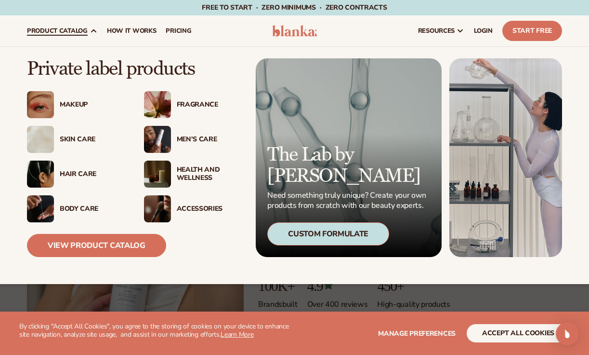  Describe the element at coordinates (328, 234) in the screenshot. I see `div: Custom Formulate` at that location.